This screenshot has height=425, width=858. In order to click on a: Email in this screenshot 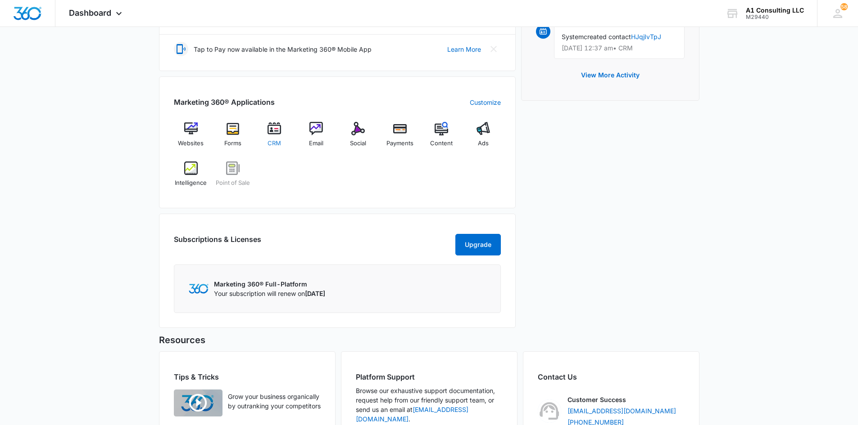, I will do `click(316, 138)`.